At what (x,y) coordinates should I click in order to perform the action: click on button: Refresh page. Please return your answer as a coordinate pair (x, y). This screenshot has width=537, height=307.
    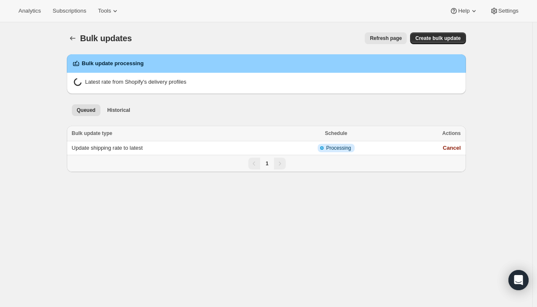
    Looking at the image, I should click on (386, 38).